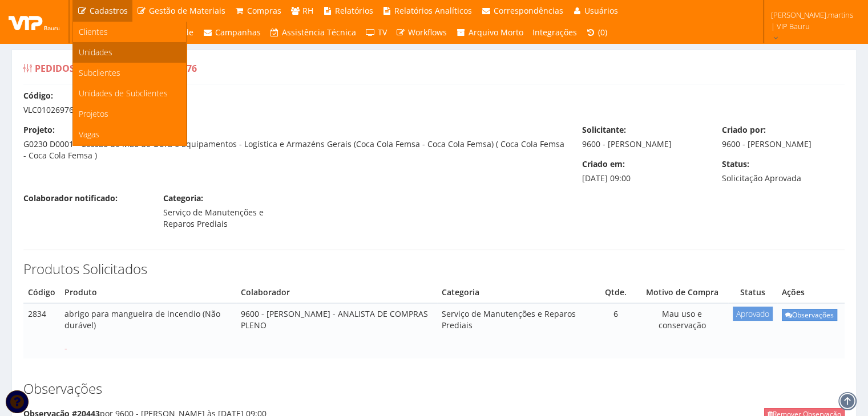  Describe the element at coordinates (555, 33) in the screenshot. I see `a: Integrações` at that location.